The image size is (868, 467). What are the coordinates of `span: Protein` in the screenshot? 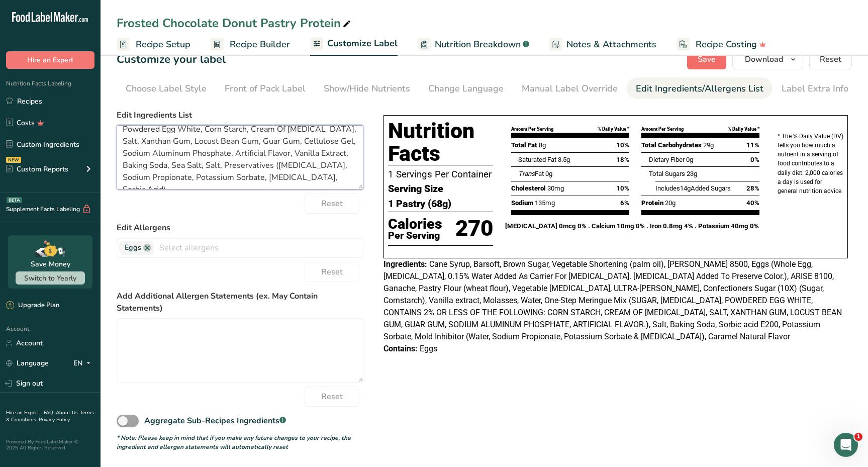 It's located at (652, 203).